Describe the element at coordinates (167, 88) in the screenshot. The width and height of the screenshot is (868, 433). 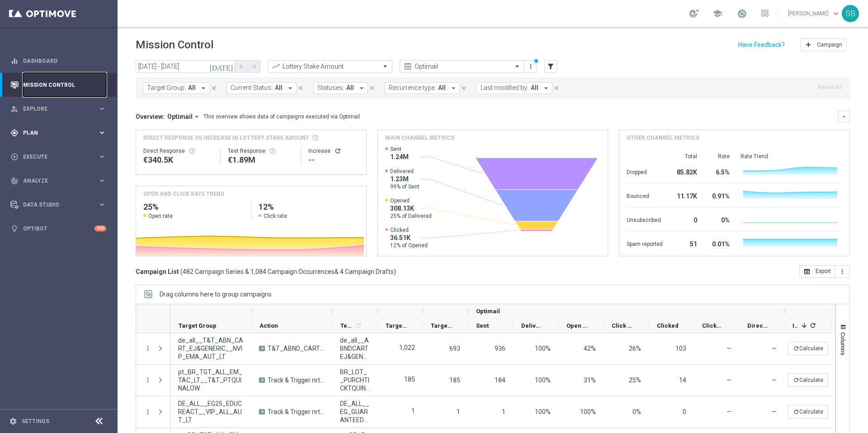
I see `span: Target Group:` at that location.